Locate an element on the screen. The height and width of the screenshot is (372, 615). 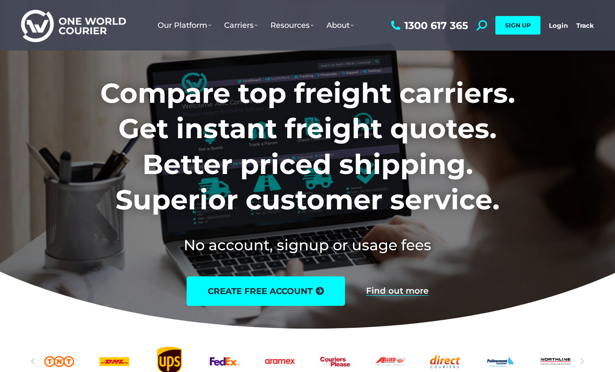
h2: No account, signup or usage fees is located at coordinates (308, 245).